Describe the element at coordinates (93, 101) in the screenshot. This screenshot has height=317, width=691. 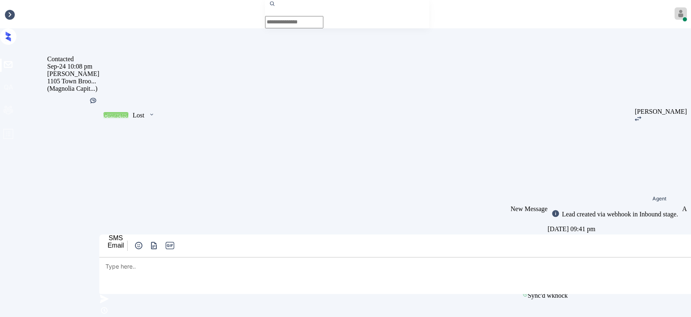
I see `div: Kelsey was silent` at that location.